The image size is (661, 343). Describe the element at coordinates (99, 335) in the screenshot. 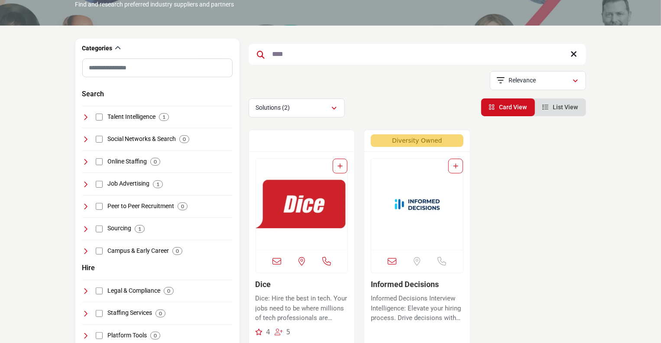

I see `input: Select Platform Tools checkbox` at that location.